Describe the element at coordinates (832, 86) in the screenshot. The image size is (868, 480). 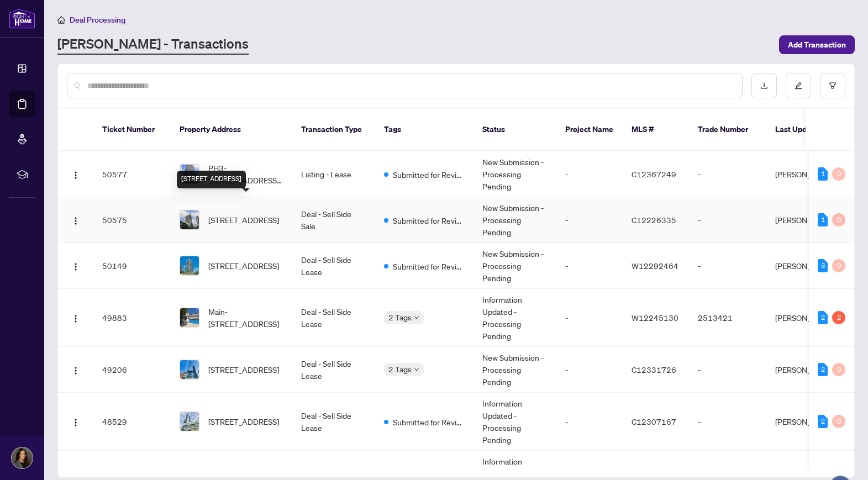
I see `span: filter` at that location.